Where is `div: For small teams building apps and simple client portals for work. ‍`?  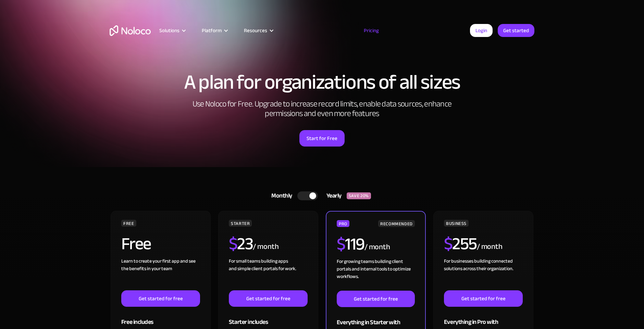 div: For small teams building apps and simple client portals for work. ‍ is located at coordinates (268, 274).